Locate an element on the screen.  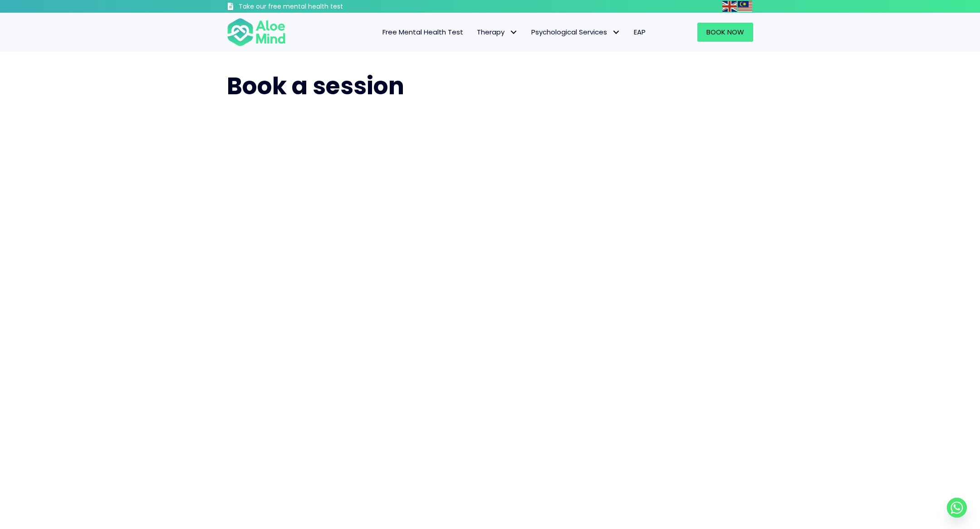
a: Take our free mental health test is located at coordinates (309, 8).